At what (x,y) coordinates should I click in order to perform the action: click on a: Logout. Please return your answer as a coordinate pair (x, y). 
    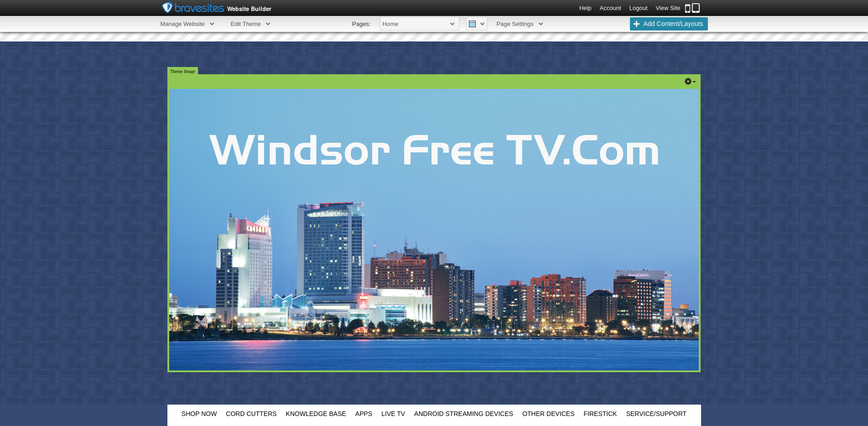
    Looking at the image, I should click on (639, 8).